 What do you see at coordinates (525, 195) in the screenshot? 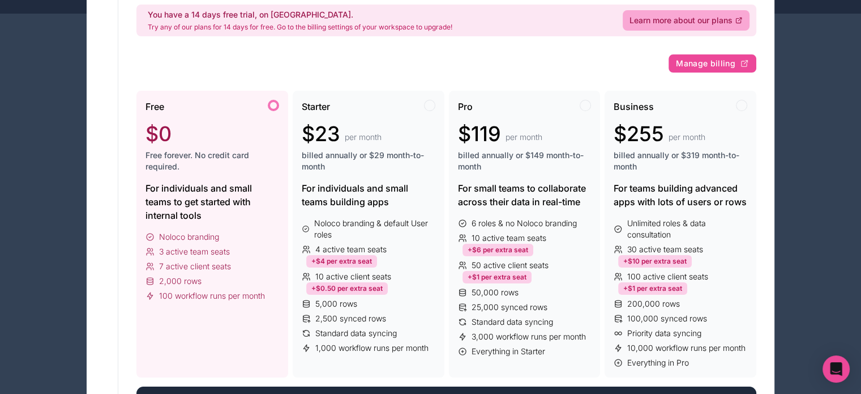
I see `div: For small teams to collaborate across their data in real-time` at bounding box center [525, 195].